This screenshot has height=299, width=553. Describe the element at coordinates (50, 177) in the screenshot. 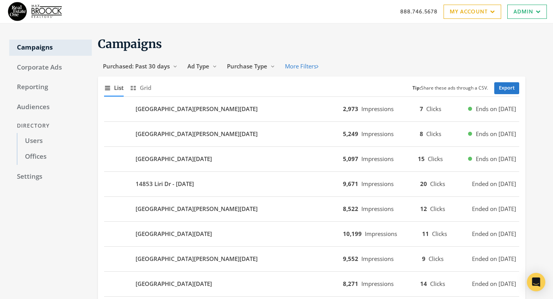

I see `a: Settings` at that location.